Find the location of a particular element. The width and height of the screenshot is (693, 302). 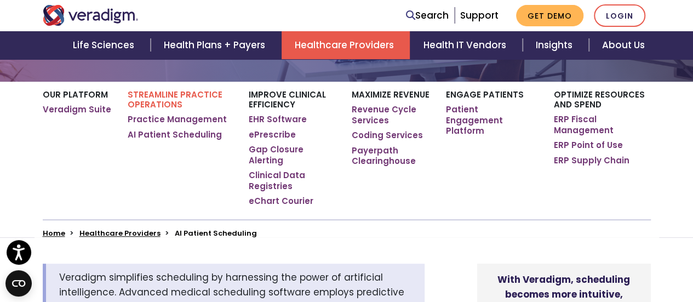

a: Home is located at coordinates (54, 233).